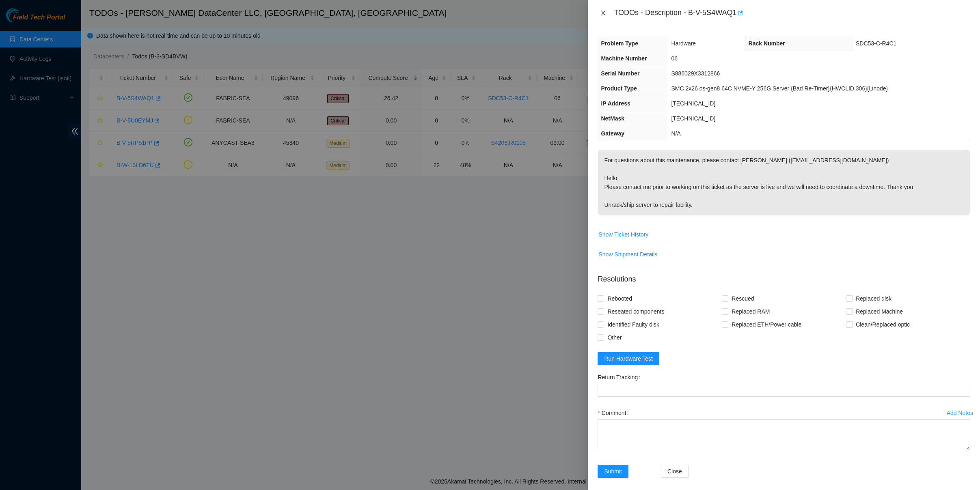  What do you see at coordinates (613, 134) in the screenshot?
I see `span: Gateway` at bounding box center [613, 134].